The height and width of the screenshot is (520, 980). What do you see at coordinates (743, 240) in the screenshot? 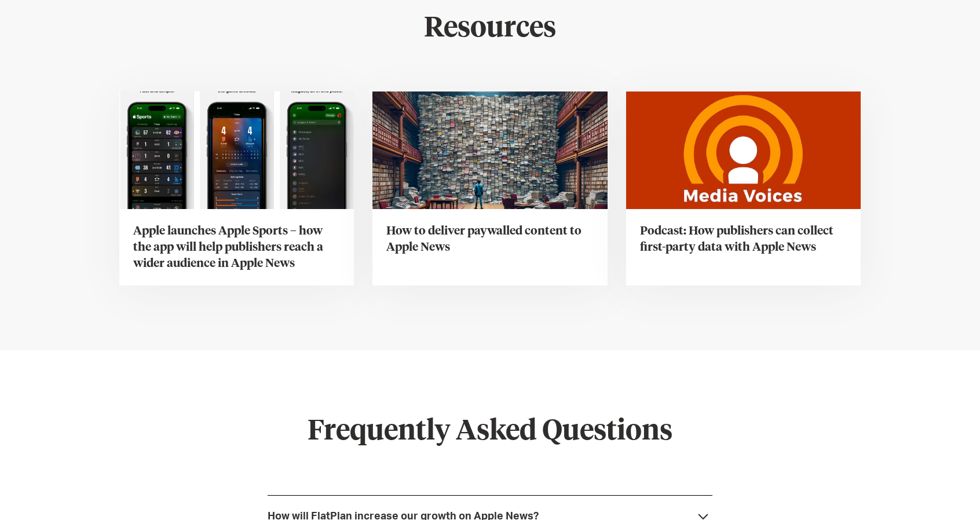
I see `h3: Podcast: How publishers can collect first-party data with Apple News` at bounding box center [743, 240].